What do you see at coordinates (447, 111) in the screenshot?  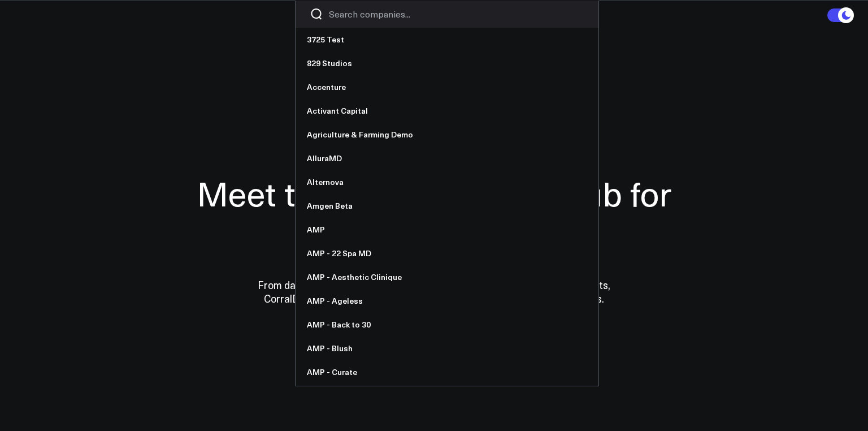 I see `a: Activant Capital` at bounding box center [447, 111].